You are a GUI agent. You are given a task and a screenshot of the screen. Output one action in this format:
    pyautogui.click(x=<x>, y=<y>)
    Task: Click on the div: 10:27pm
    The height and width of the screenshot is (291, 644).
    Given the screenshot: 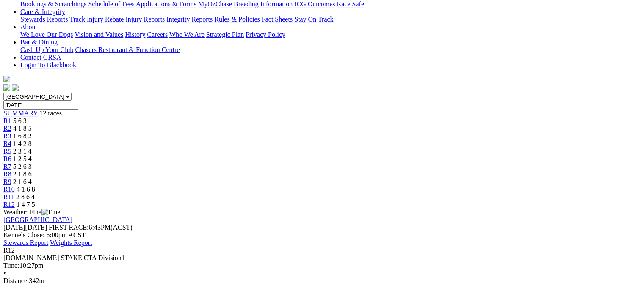 What is the action you would take?
    pyautogui.click(x=322, y=266)
    